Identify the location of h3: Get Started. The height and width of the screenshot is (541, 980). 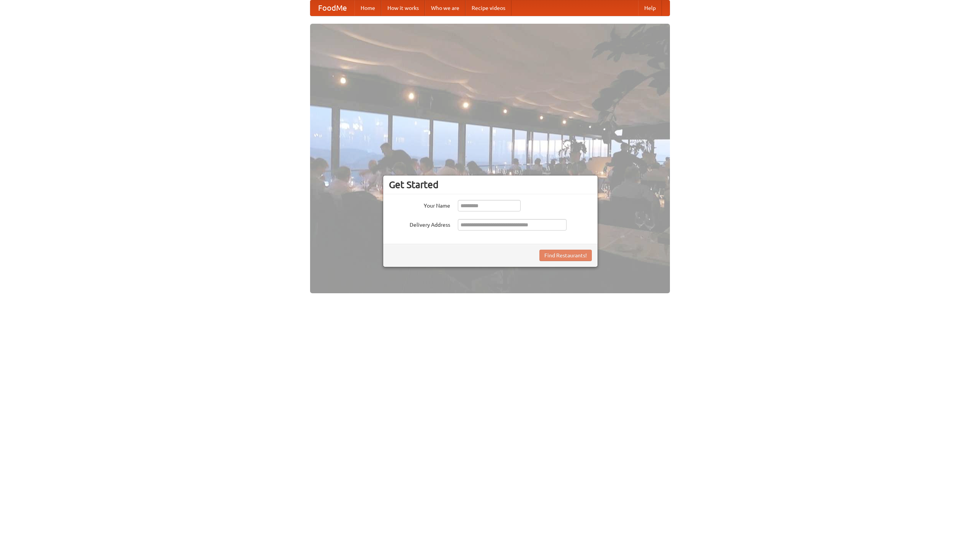
(490, 185).